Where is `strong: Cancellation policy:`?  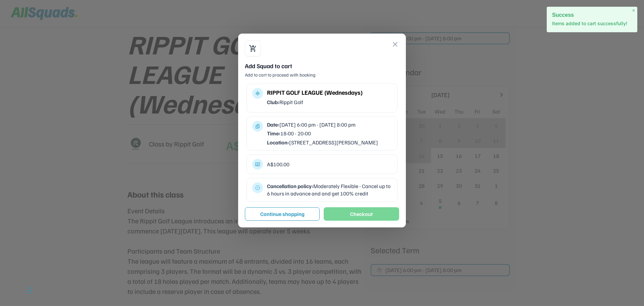
strong: Cancellation policy: is located at coordinates (290, 186).